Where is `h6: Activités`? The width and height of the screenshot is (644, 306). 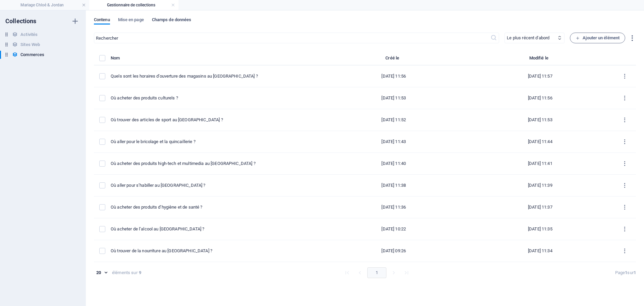
h6: Activités is located at coordinates (29, 35).